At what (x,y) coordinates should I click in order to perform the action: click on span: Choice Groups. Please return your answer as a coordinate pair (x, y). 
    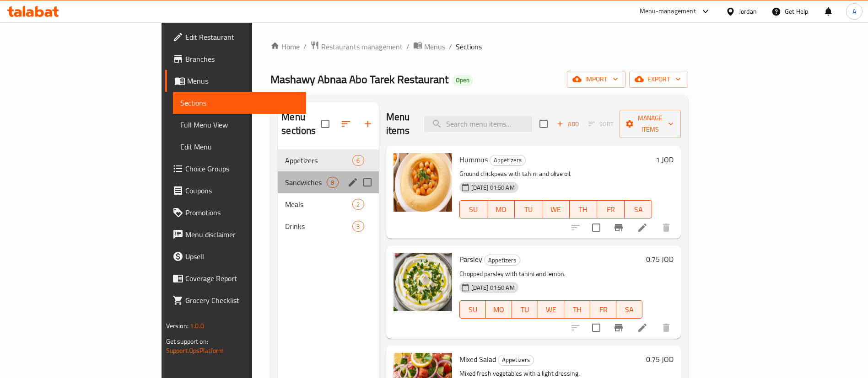
    Looking at the image, I should click on (242, 169).